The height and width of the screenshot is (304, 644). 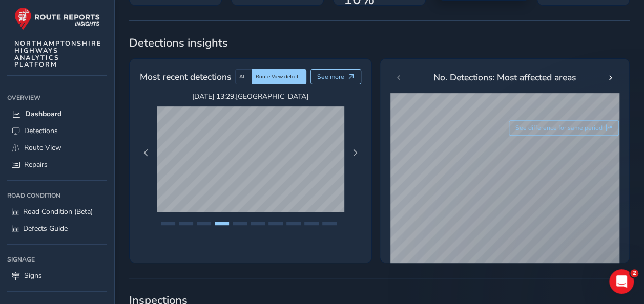 What do you see at coordinates (57, 19) in the screenshot?
I see `img: rr logo` at bounding box center [57, 19].